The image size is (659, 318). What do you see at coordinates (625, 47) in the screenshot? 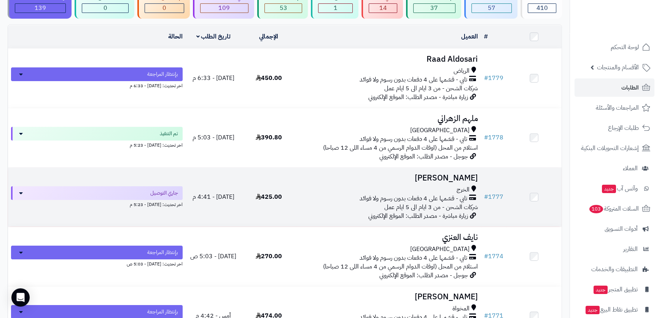
I see `span: لوحة التحكم` at bounding box center [625, 47].